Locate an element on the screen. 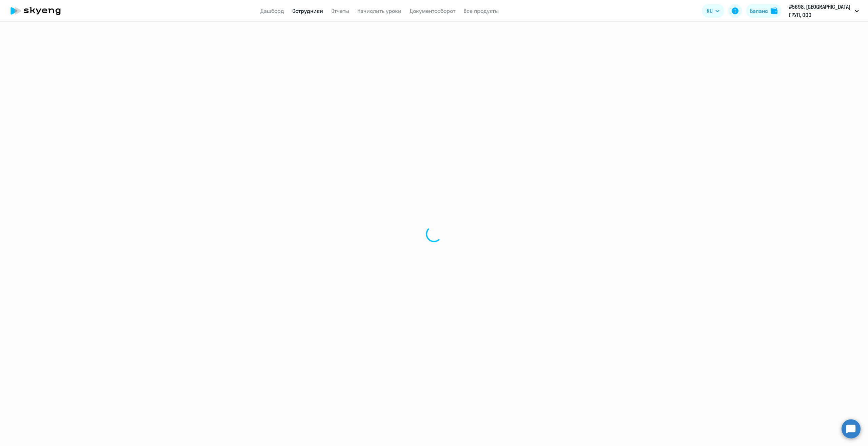 The image size is (868, 446). a: Все продукты is located at coordinates (481, 11).